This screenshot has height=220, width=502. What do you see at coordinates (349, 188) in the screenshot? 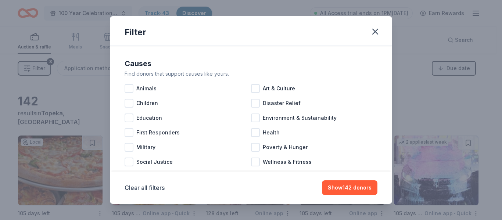
I see `button: Show142 donors` at bounding box center [349, 188].